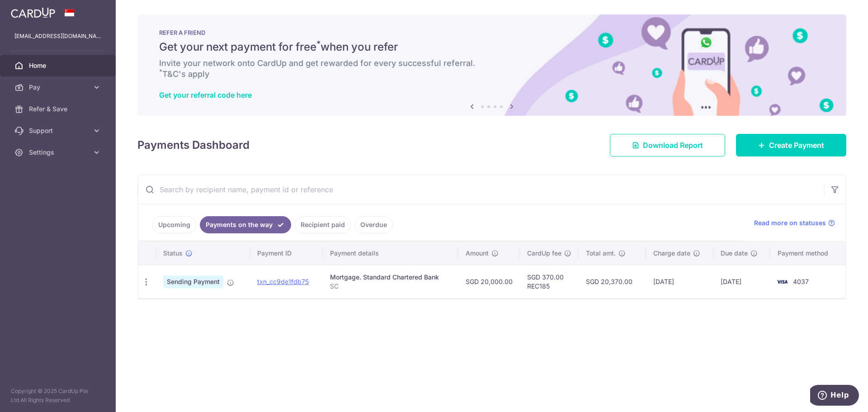 This screenshot has width=868, height=412. I want to click on h6: Invite your network onto CardUp and get rewarded for every successful referral. T&C's apply, so click(491, 69).